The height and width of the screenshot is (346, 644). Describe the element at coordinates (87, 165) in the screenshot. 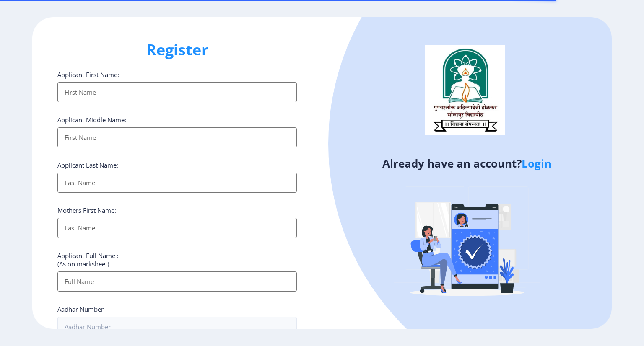

I see `label: Applicant Last Name:` at that location.